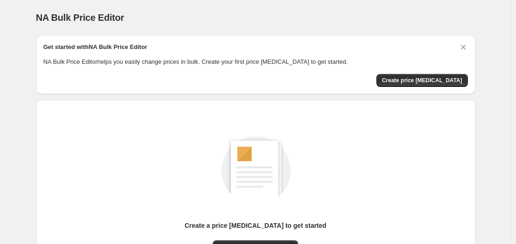  Describe the element at coordinates (256, 62) in the screenshot. I see `p: NA Bulk Price Editor helps you easily change prices in bulk. Create your first price [MEDICAL_DAT...` at that location.